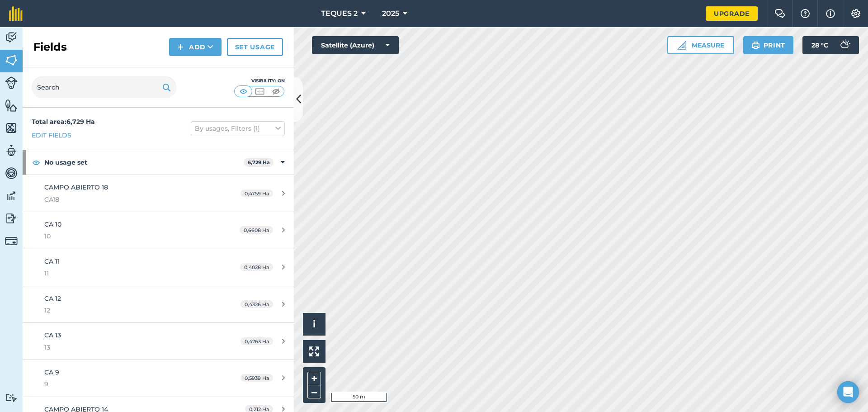 This screenshot has width=868, height=412. I want to click on button: Satellite (Azure), so click(355, 45).